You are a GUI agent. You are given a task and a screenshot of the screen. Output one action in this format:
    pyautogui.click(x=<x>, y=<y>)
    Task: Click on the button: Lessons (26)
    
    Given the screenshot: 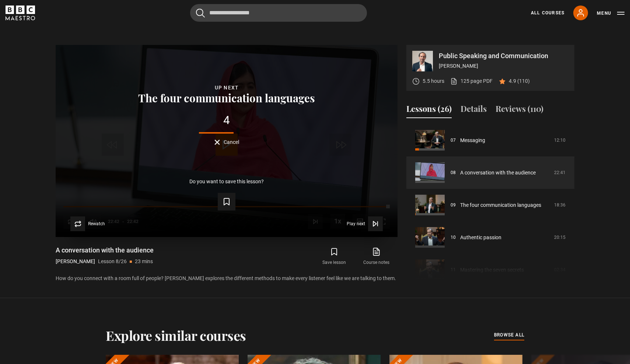 What is the action you would take?
    pyautogui.click(x=429, y=110)
    